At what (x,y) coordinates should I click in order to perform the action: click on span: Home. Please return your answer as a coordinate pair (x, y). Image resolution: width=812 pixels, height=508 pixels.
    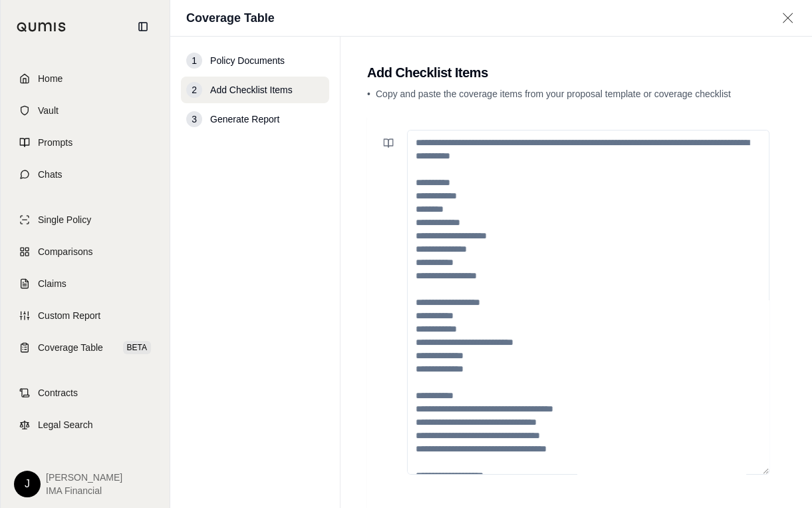
    Looking at the image, I should click on (50, 78).